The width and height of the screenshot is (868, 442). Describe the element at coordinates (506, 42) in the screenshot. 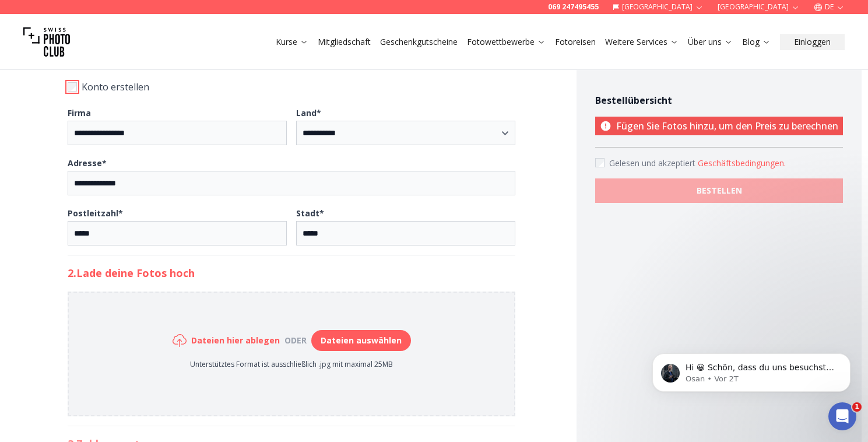

I see `button: Fotowettbewerbe` at that location.